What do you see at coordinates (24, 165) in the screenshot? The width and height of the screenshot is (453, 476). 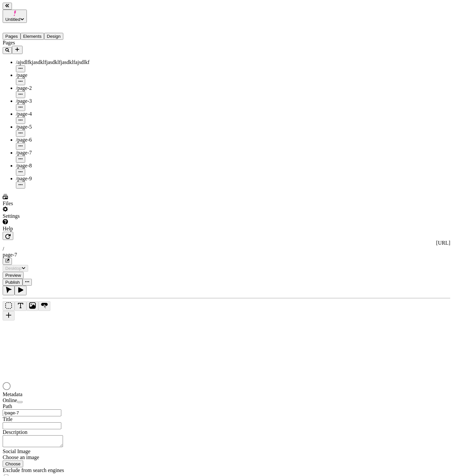 I see `span: /page-8` at bounding box center [24, 165].